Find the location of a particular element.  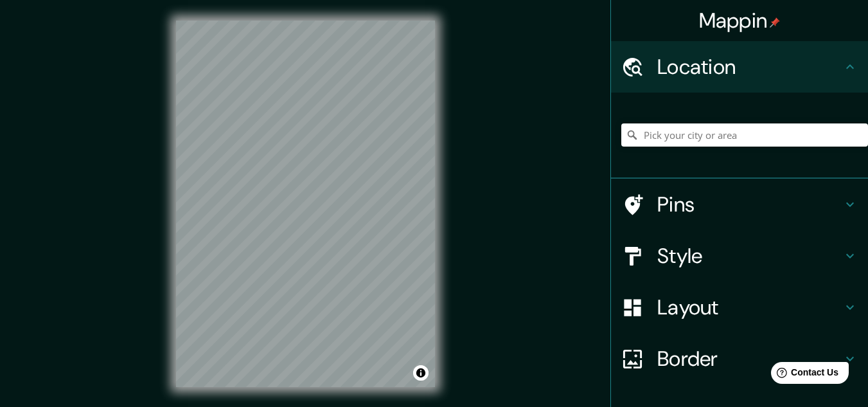

div: Border is located at coordinates (740, 358).